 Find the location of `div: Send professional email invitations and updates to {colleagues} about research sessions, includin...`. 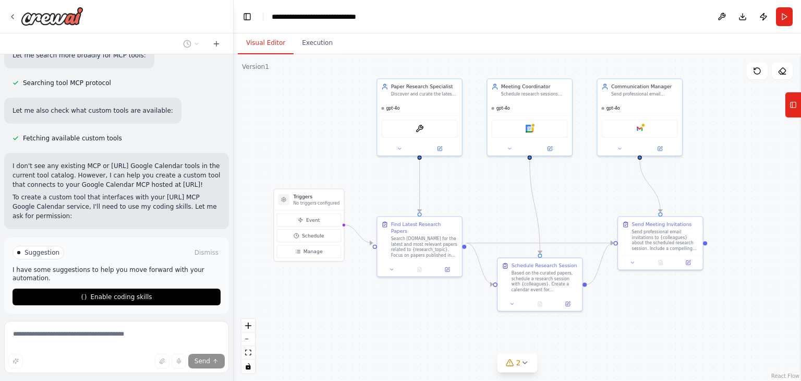

div: Send professional email invitations and updates to {colleagues} about research sessions, includin... is located at coordinates (644, 94).